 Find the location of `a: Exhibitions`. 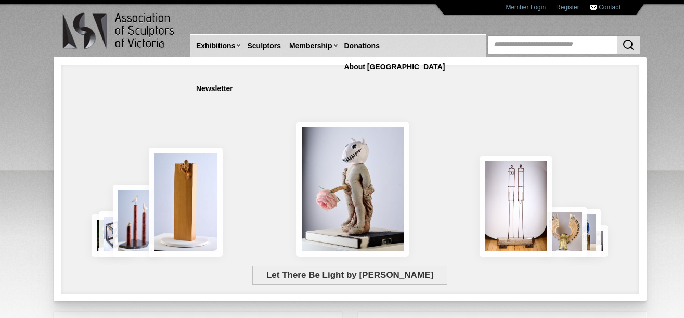

a: Exhibitions is located at coordinates (215, 46).